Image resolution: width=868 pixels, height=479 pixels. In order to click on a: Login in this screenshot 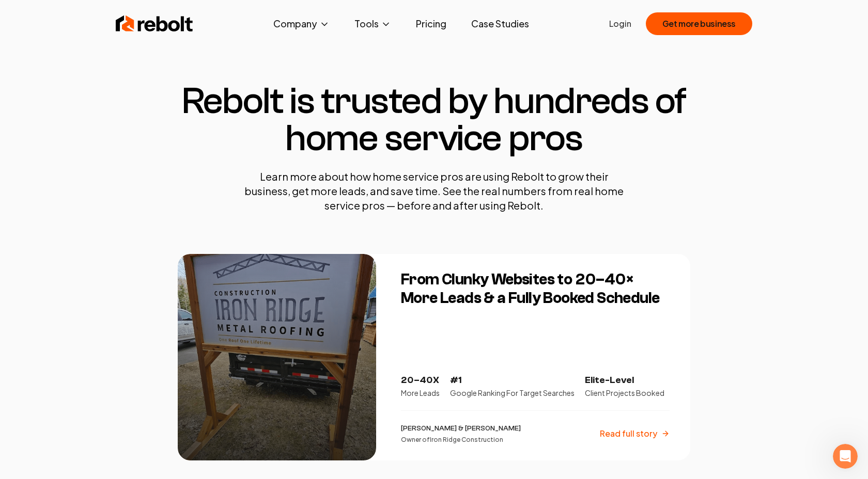, I will do `click(620, 24)`.